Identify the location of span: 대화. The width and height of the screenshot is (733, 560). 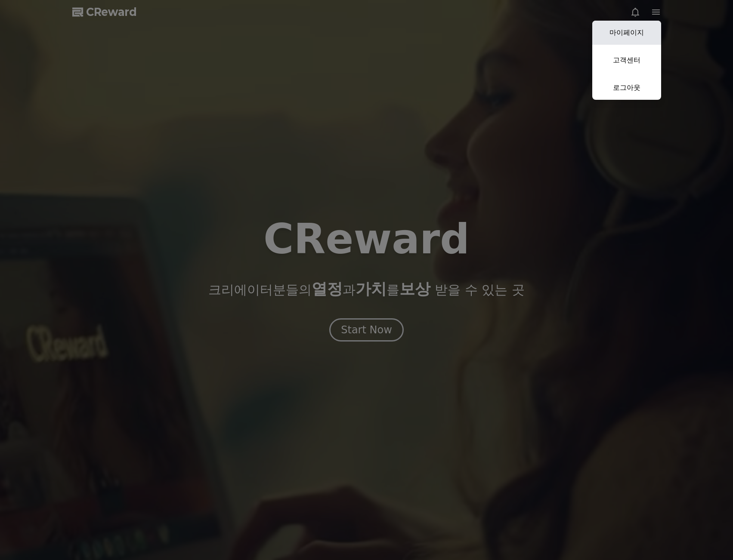
(82, 289).